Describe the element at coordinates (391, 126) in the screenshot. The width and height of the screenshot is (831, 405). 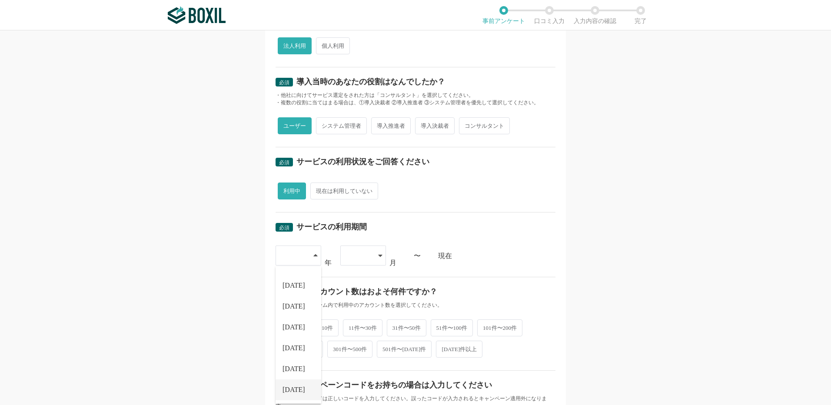
I see `span: 導入推進者` at that location.